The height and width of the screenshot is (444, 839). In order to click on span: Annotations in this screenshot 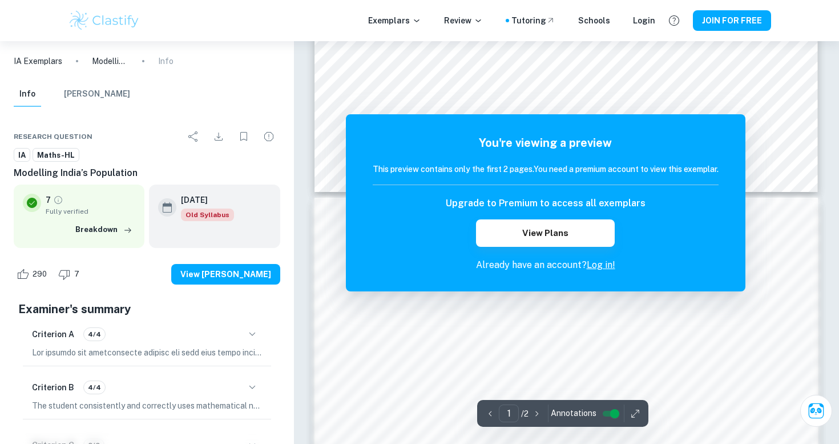, I will do `click(574, 413)`.